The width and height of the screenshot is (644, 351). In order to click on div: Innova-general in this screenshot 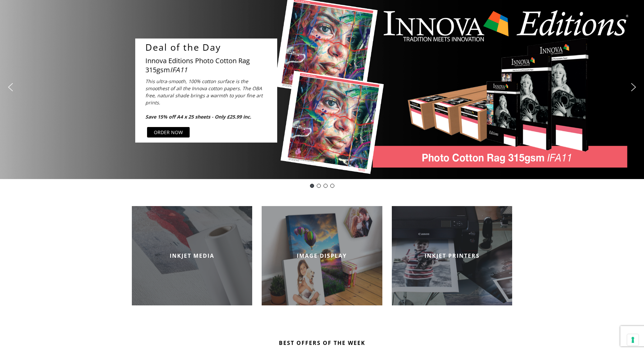, I will do `click(319, 185)`.